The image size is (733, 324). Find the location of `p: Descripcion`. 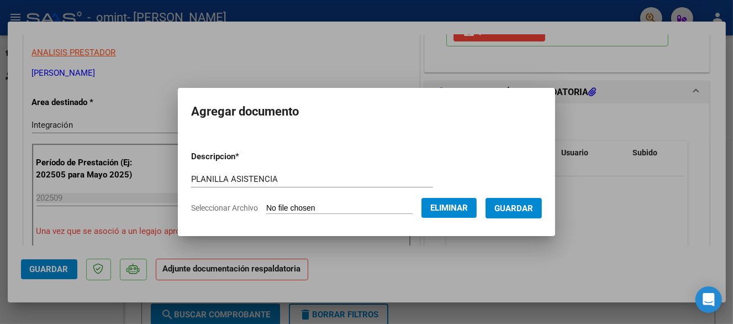

p: Descripcion is located at coordinates (244, 156).